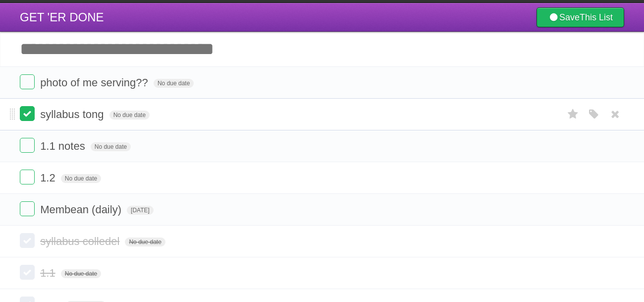  Describe the element at coordinates (64, 146) in the screenshot. I see `span: 1.1 notes` at that location.